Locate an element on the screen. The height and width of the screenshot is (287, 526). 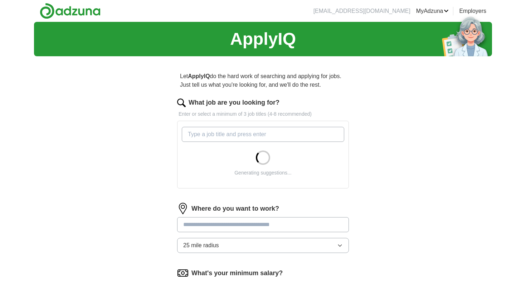
button: 25 mile radius is located at coordinates (263, 245).